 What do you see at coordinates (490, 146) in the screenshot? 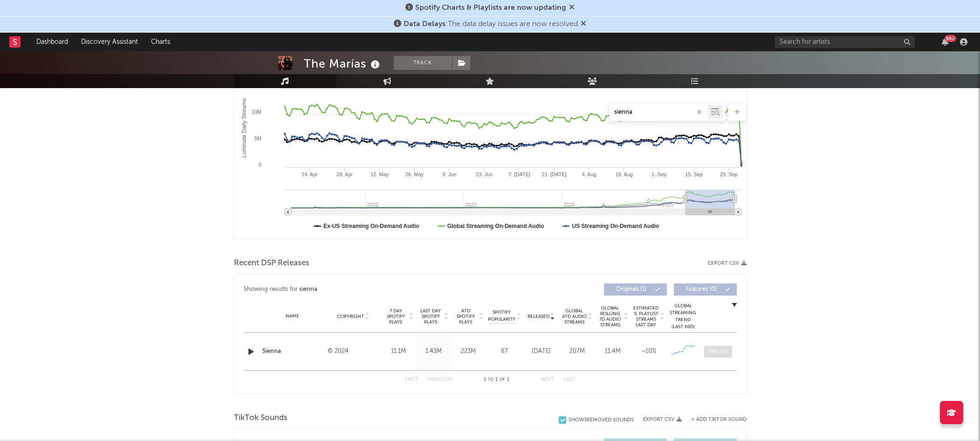
I see `svg: Luminate Daily Consumption` at bounding box center [490, 146].